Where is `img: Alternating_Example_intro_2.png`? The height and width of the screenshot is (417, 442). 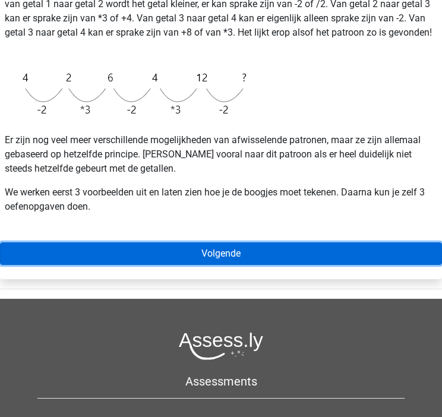 img: Alternating_Example_intro_2.png is located at coordinates (128, 93).